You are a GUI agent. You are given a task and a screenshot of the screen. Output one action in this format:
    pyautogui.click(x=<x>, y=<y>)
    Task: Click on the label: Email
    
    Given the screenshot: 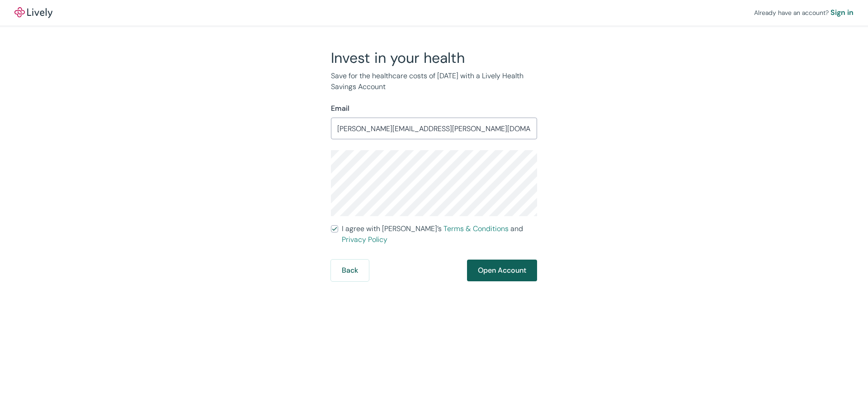 What is the action you would take?
    pyautogui.click(x=340, y=109)
    